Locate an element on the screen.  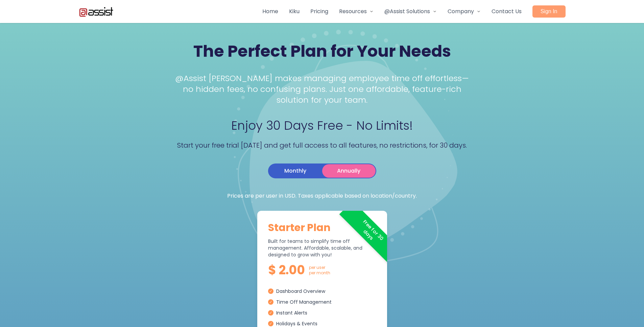
span: @Assist Solutions is located at coordinates (407, 12).